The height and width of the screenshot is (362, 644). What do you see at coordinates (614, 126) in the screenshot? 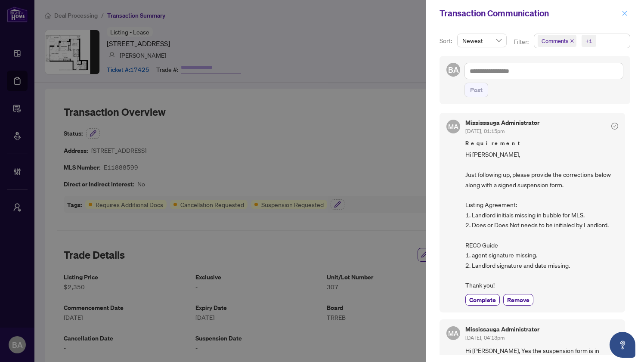
I see `span: check-circle` at bounding box center [614, 126].